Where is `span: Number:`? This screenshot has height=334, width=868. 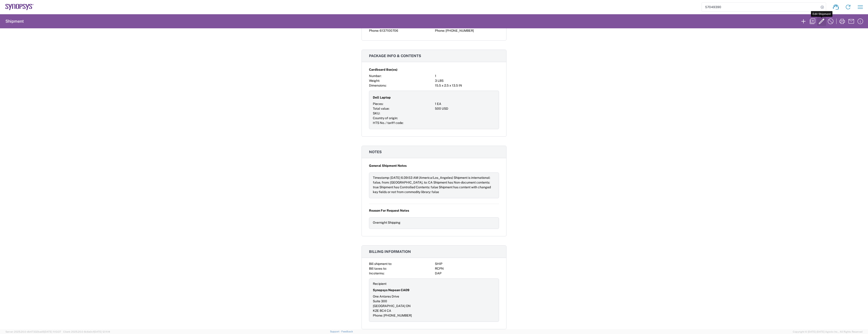
span: Number: is located at coordinates (375, 76).